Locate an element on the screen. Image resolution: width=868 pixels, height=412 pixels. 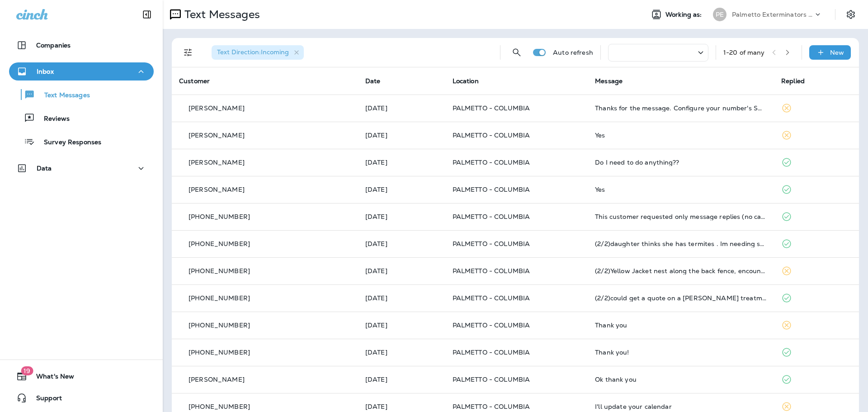
span: Date is located at coordinates (373, 81).